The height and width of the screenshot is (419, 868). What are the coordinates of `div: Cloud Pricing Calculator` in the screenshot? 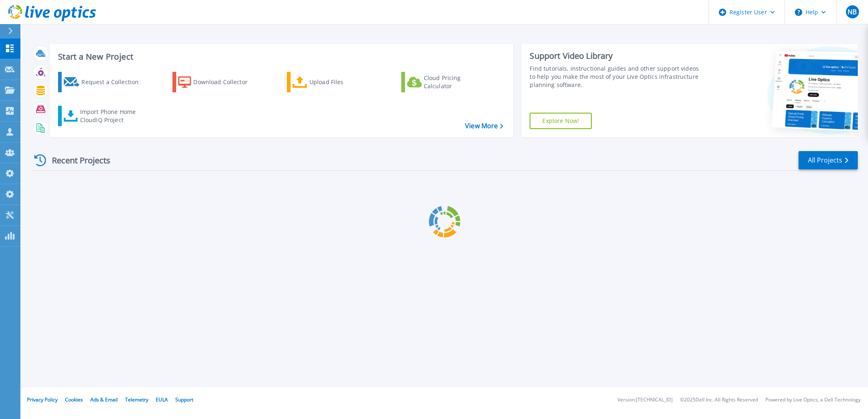 It's located at (456, 82).